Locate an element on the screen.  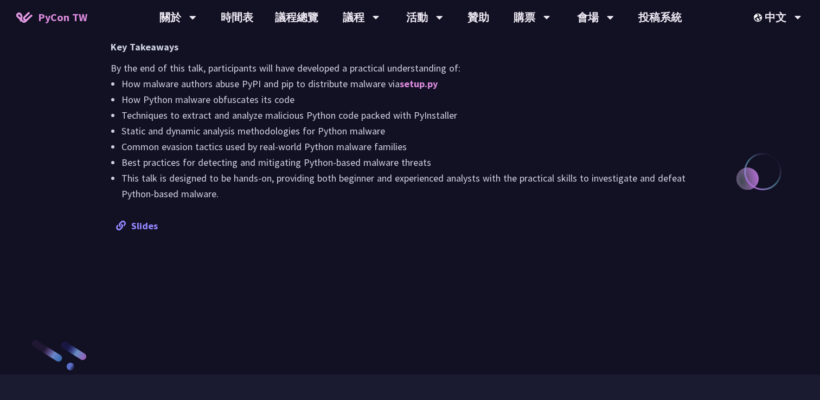
span: PyCon TW is located at coordinates (62, 17).